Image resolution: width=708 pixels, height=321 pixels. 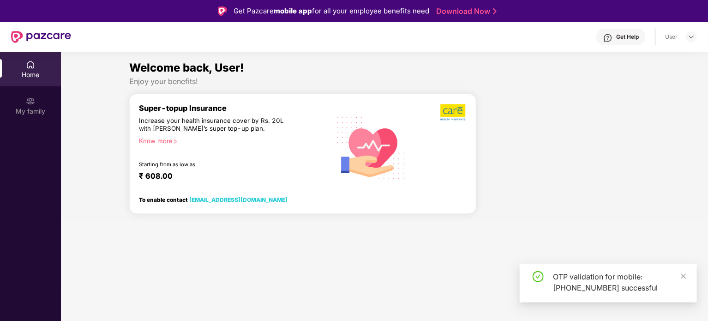 I want to click on div: User, so click(x=671, y=37).